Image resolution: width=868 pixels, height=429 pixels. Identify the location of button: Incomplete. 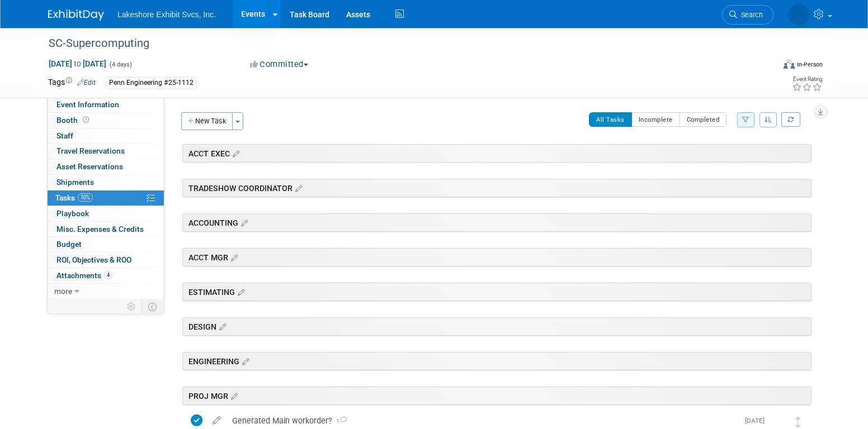
(655, 119).